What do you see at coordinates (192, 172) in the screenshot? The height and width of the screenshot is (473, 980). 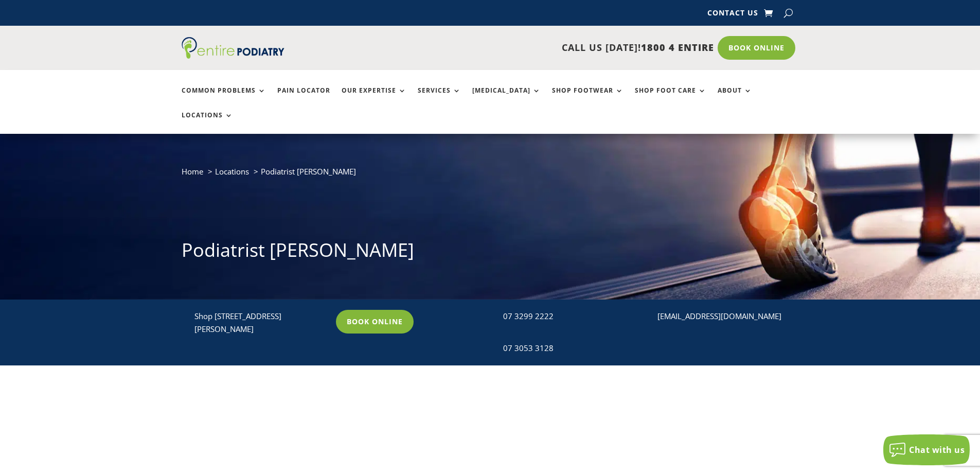 I see `a: Home` at bounding box center [192, 172].